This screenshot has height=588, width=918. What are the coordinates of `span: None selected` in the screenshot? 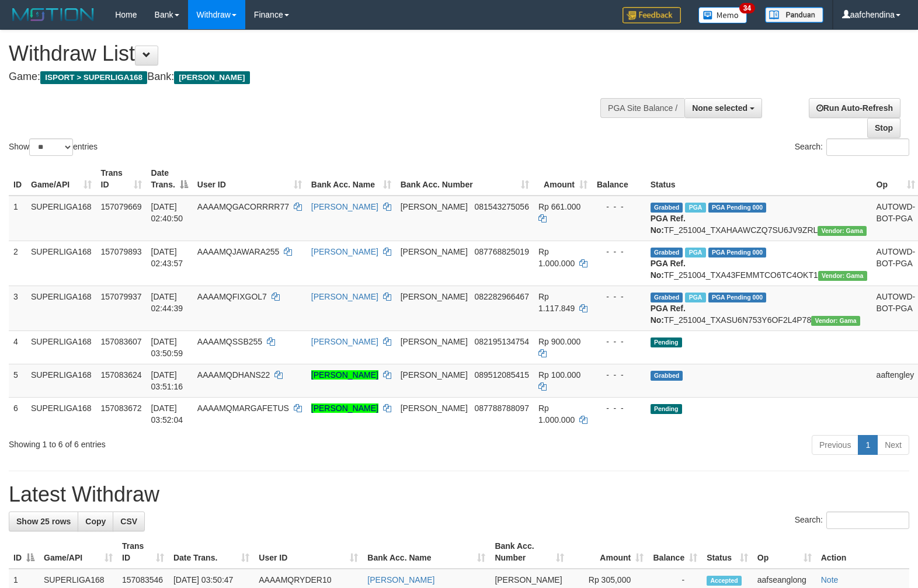 It's located at (719, 108).